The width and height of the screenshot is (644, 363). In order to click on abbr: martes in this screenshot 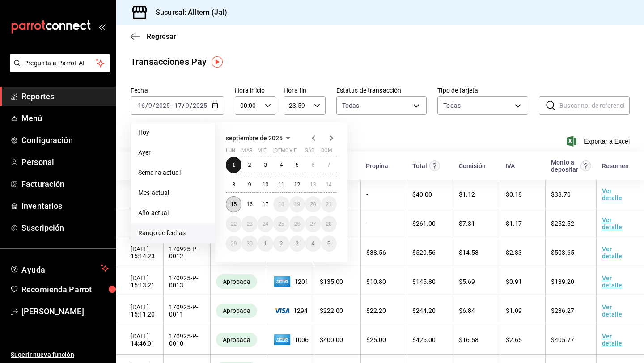, I will do `click(247, 152)`.